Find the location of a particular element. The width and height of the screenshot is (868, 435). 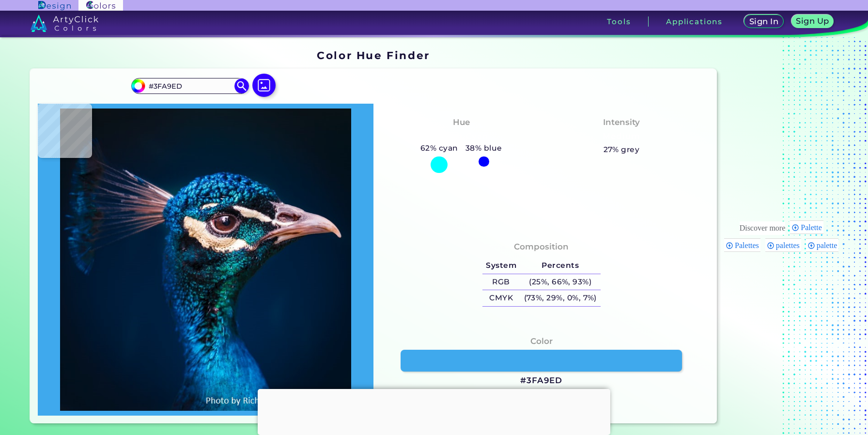

img: icon search is located at coordinates (242, 86).